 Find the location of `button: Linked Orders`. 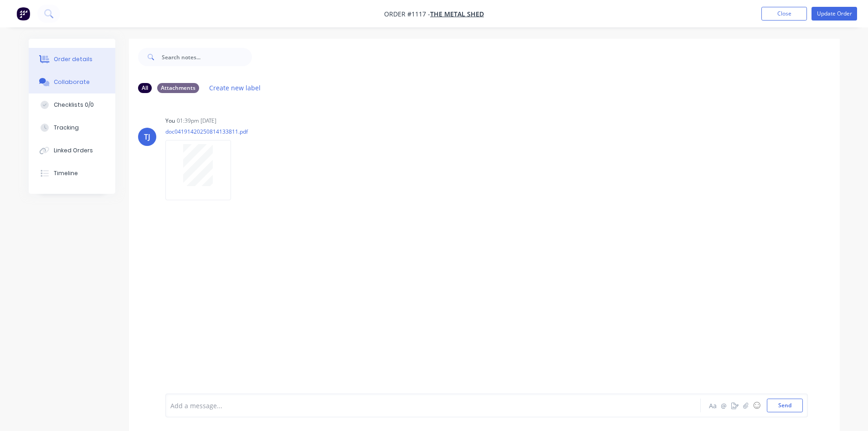

button: Linked Orders is located at coordinates (72, 151).